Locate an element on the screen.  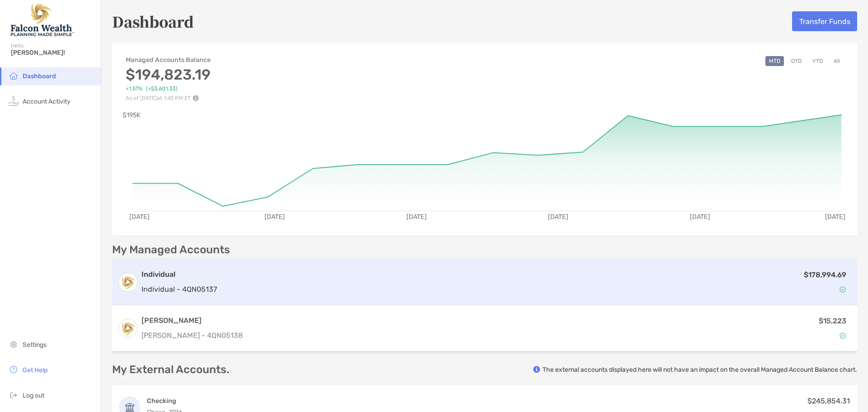
img: Falcon Wealth Planning Logo is located at coordinates (43, 20).